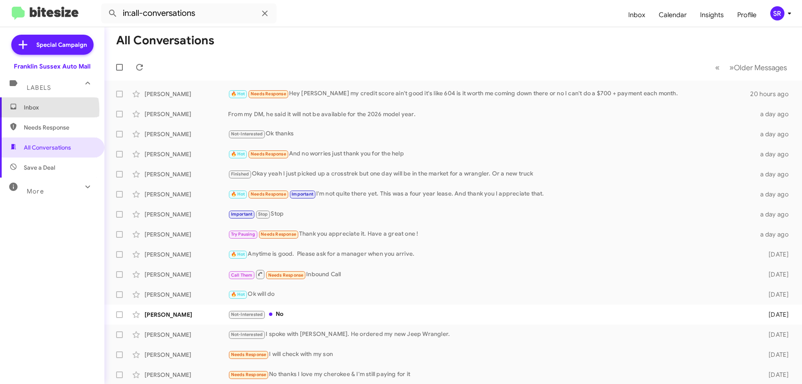  Describe the element at coordinates (751, 67) in the screenshot. I see `nav: Page navigation example` at that location.